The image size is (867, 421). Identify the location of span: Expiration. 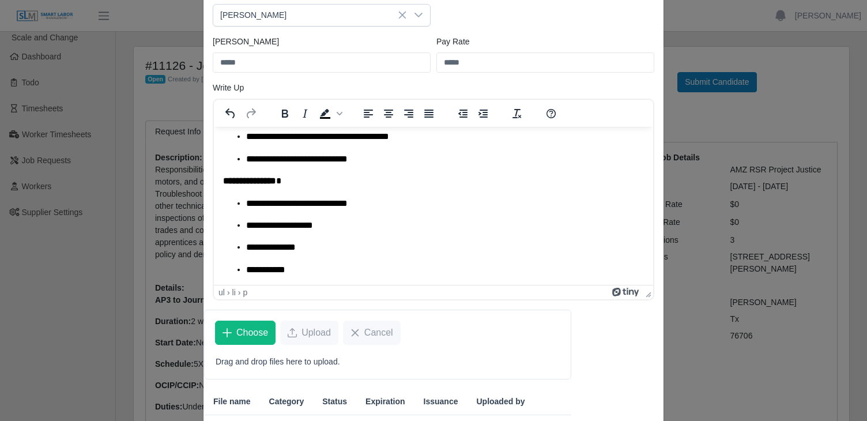
(385, 401).